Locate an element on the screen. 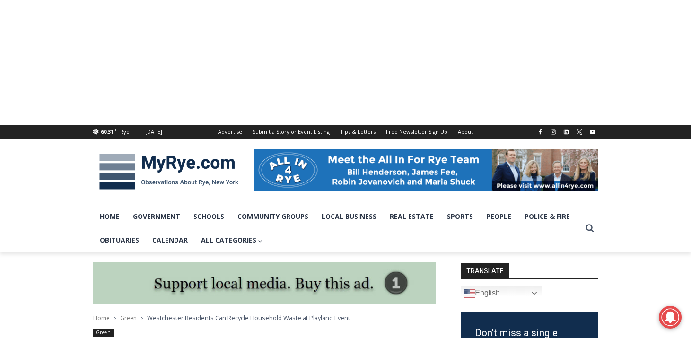 This screenshot has width=691, height=338. img: en is located at coordinates (470, 294).